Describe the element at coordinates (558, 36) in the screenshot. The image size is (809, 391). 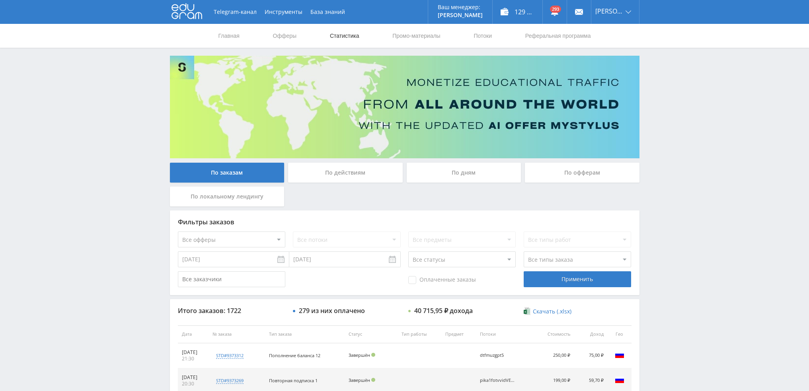
I see `a: Реферальная программа` at that location.